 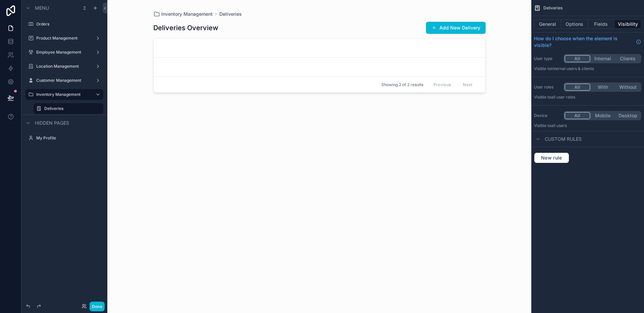 I want to click on a: Location Management, so click(x=64, y=66).